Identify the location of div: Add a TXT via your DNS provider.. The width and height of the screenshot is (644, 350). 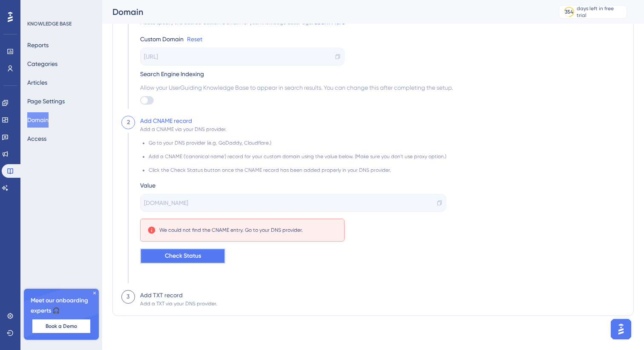
(178, 303).